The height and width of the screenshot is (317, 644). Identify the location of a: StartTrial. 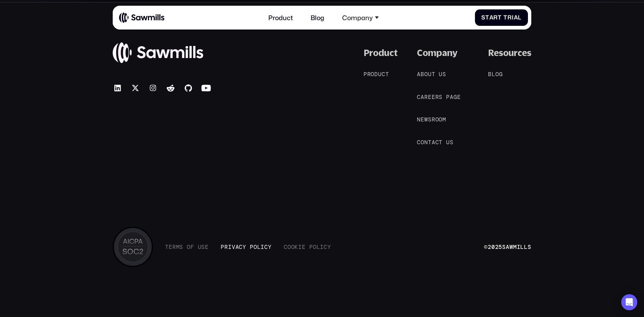
(502, 18).